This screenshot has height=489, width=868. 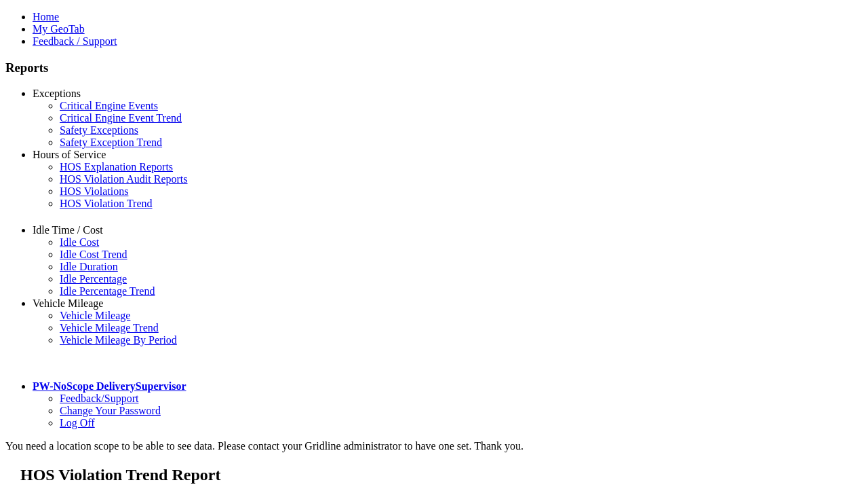 I want to click on a: My GeoTab, so click(x=58, y=28).